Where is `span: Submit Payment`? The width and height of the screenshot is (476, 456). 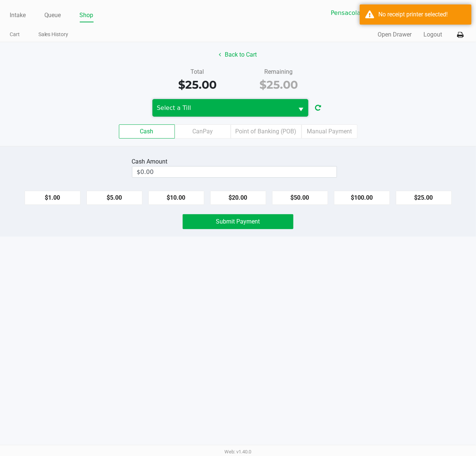 span: Submit Payment is located at coordinates (238, 221).